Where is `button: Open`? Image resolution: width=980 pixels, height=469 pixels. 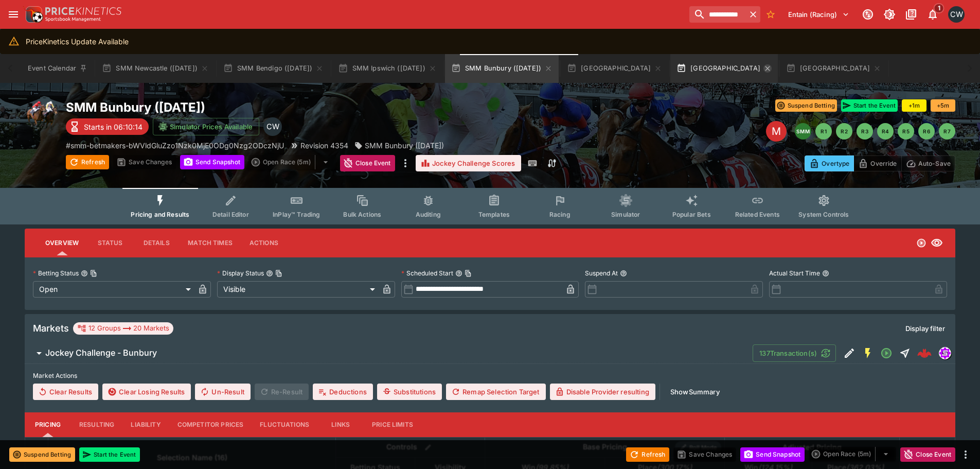
button: Open is located at coordinates (886, 354).